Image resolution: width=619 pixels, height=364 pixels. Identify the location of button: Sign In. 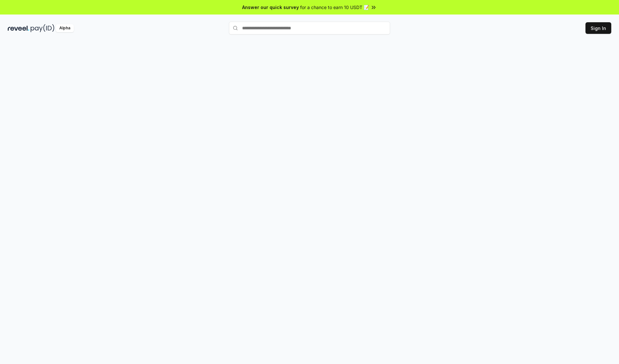
(598, 28).